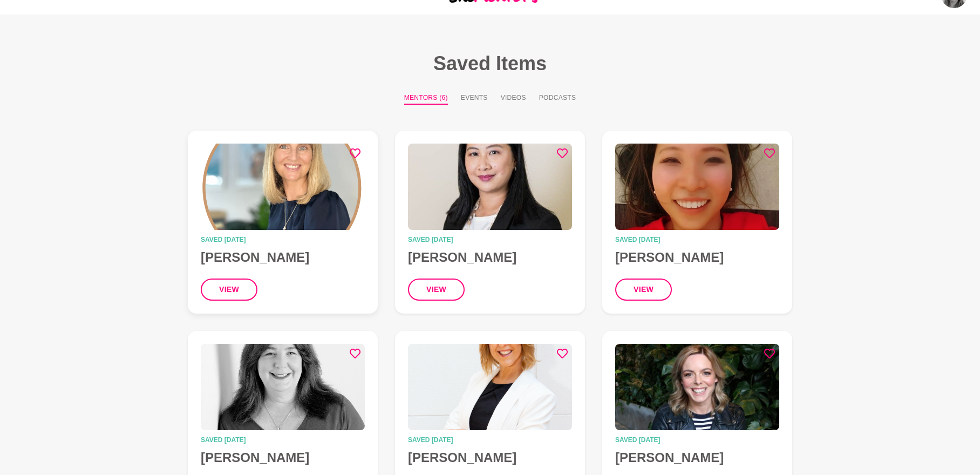 The image size is (980, 475). Describe the element at coordinates (426, 99) in the screenshot. I see `button: Mentors (6)` at that location.